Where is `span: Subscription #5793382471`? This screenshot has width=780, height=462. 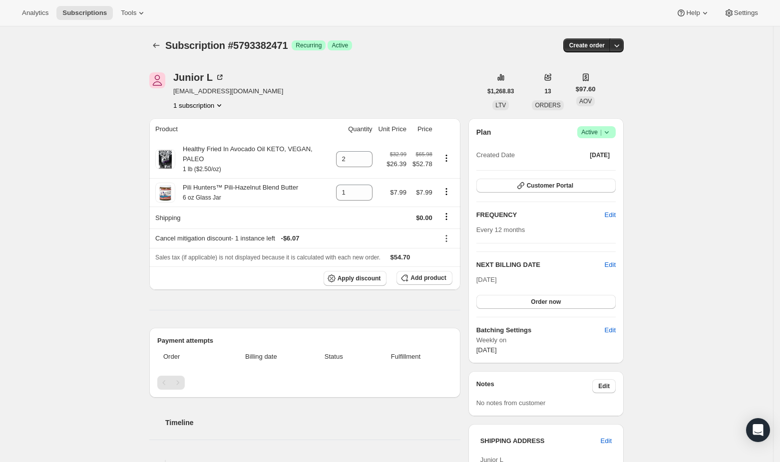
span: Subscription #5793382471 is located at coordinates (226, 45).